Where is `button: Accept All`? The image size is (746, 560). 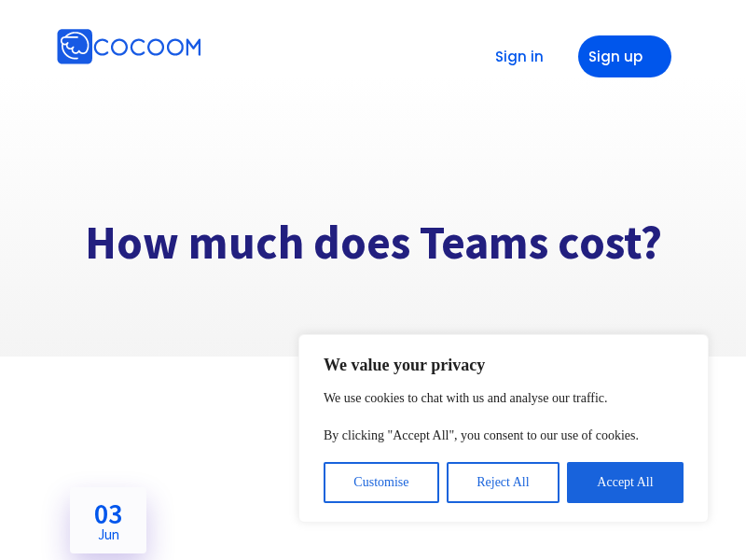 button: Accept All is located at coordinates (625, 483).